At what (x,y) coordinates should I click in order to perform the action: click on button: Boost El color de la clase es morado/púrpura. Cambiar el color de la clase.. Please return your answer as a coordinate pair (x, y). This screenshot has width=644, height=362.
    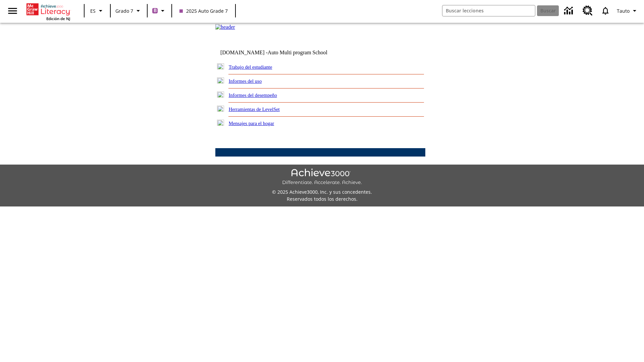
    Looking at the image, I should click on (159, 11).